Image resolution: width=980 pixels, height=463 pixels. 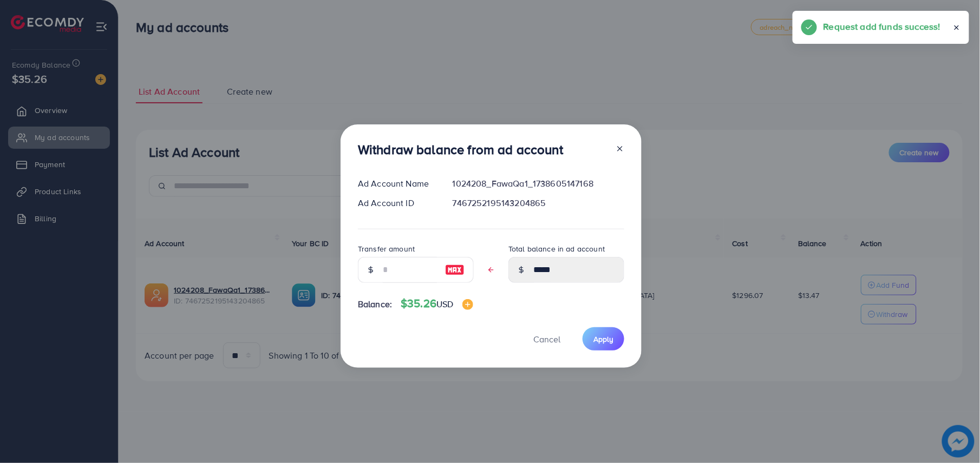 I want to click on label: Total balance in ad account, so click(x=556, y=249).